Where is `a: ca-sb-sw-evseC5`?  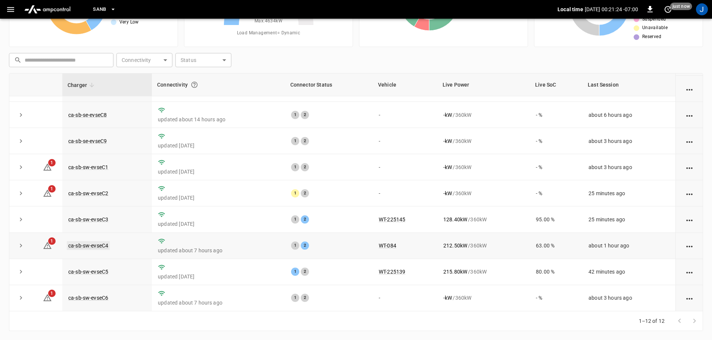
a: ca-sb-sw-evseC5 is located at coordinates (88, 272).